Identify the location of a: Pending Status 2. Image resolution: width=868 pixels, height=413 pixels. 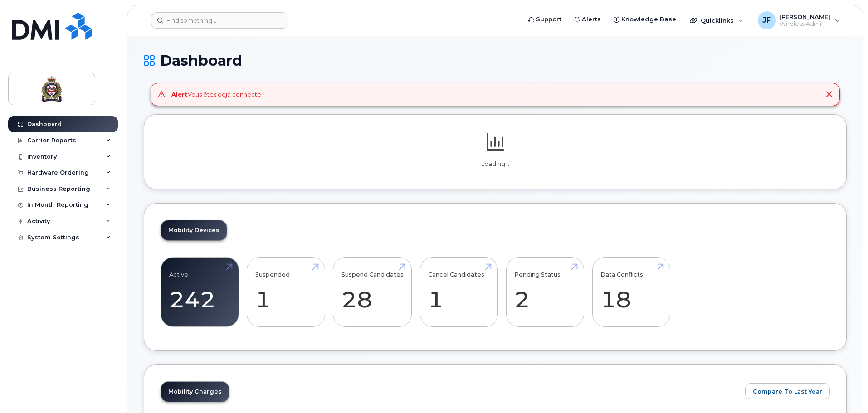
(545, 292).